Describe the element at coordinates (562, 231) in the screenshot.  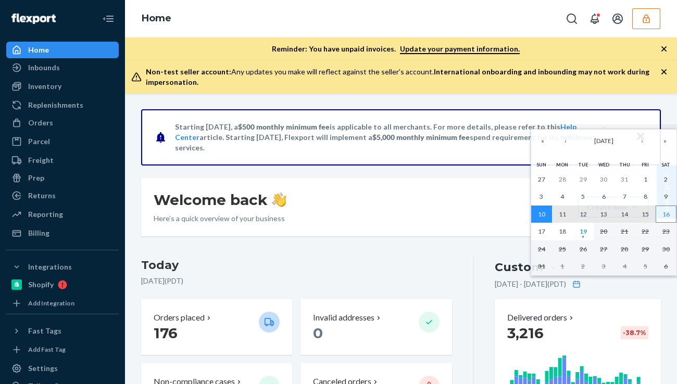
I see `abbr: August 18, 2025` at that location.